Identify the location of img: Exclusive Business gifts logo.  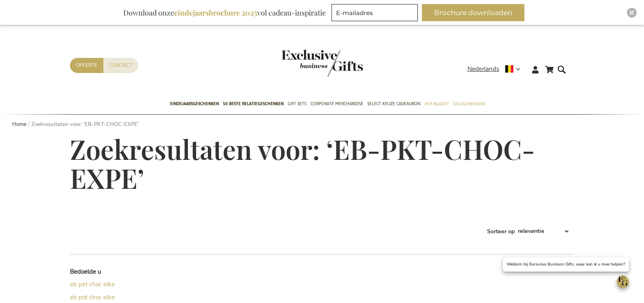
(323, 63).